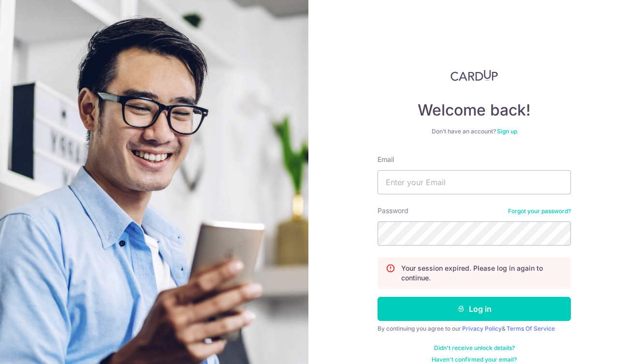  Describe the element at coordinates (474, 360) in the screenshot. I see `a: Haven't confirmed your email?` at that location.